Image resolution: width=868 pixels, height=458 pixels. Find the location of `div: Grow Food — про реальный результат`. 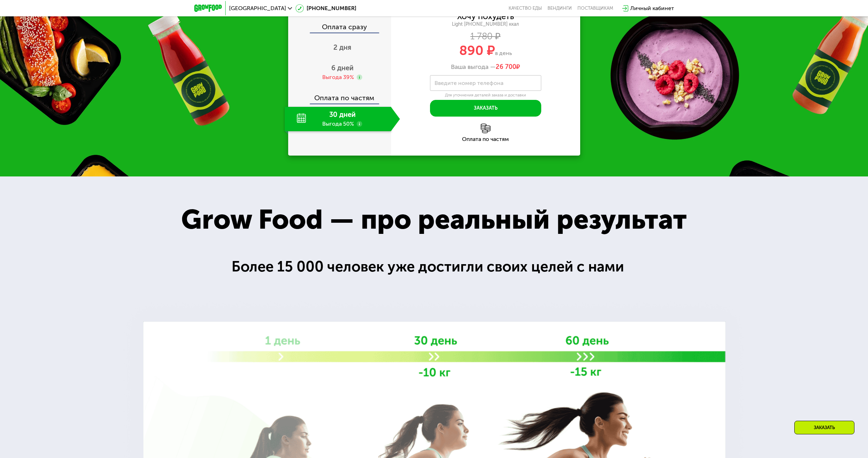

div: Grow Food — про реальный результат is located at coordinates (434, 220).